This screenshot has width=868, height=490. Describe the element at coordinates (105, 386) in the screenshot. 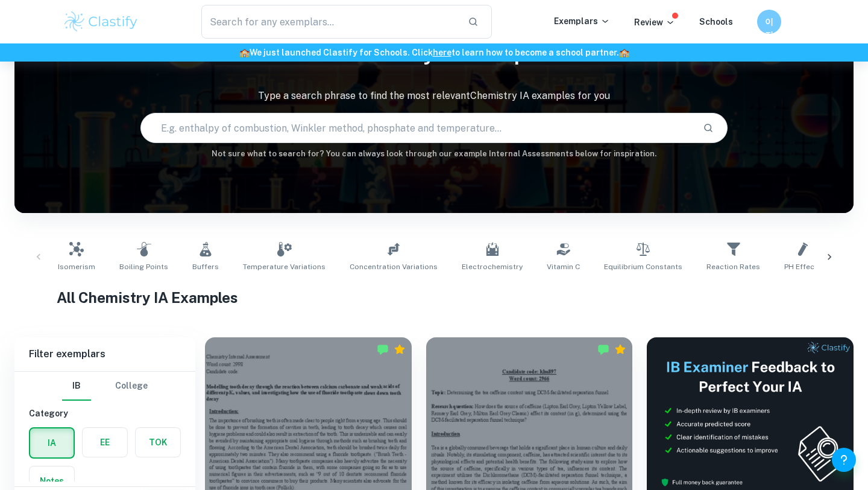

I see `div: Filter type choice` at that location.